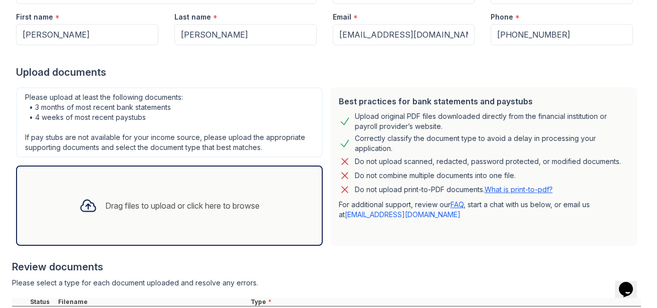  What do you see at coordinates (502, 17) in the screenshot?
I see `label: Phone` at bounding box center [502, 17].